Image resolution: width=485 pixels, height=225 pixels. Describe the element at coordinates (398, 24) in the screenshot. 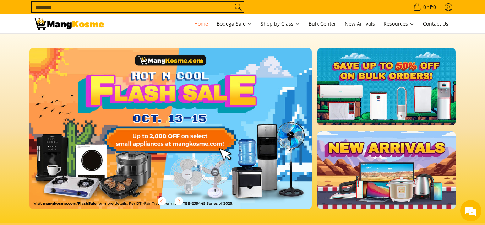

I see `span: Resources` at that location.